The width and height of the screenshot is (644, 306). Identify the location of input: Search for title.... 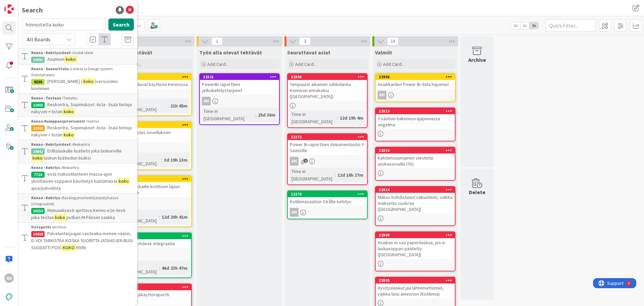
(64, 25).